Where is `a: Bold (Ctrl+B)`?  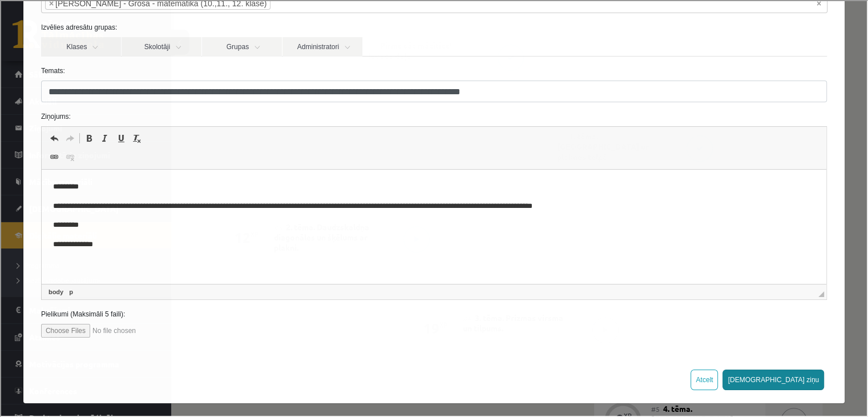 a: Bold (Ctrl+B) is located at coordinates (88, 137).